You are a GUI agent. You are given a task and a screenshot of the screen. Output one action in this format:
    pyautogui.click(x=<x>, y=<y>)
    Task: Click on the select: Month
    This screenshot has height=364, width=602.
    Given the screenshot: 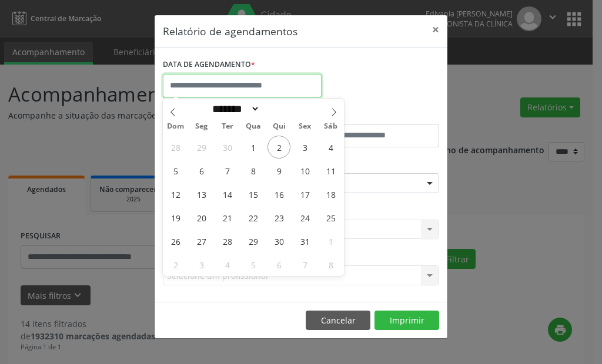 What is the action you would take?
    pyautogui.click(x=234, y=109)
    